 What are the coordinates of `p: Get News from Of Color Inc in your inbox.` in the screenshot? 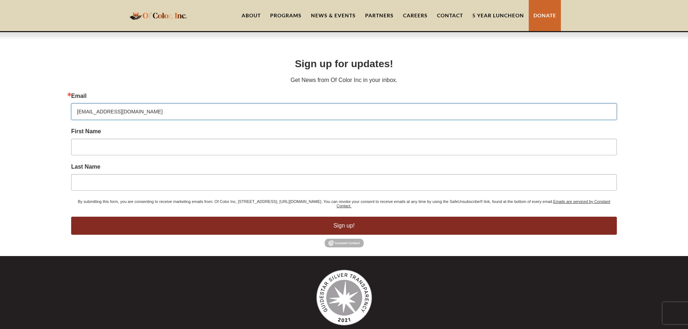 It's located at (344, 80).